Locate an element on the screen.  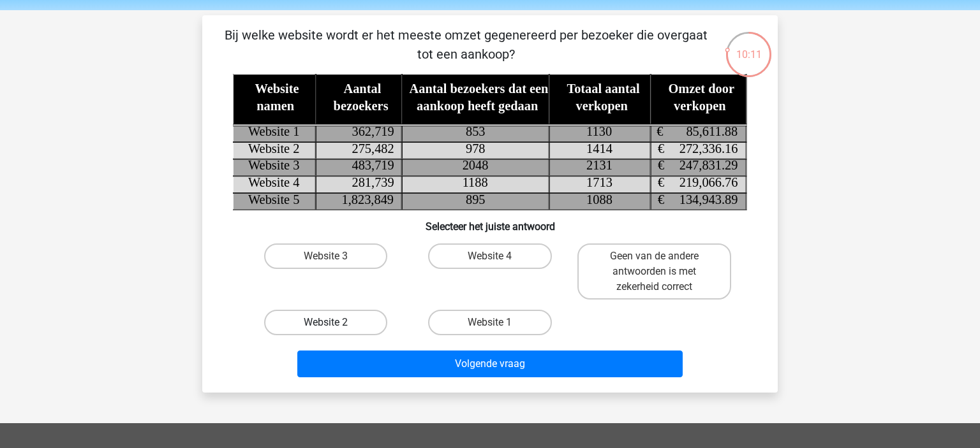
tspan: 978 is located at coordinates (475, 149).